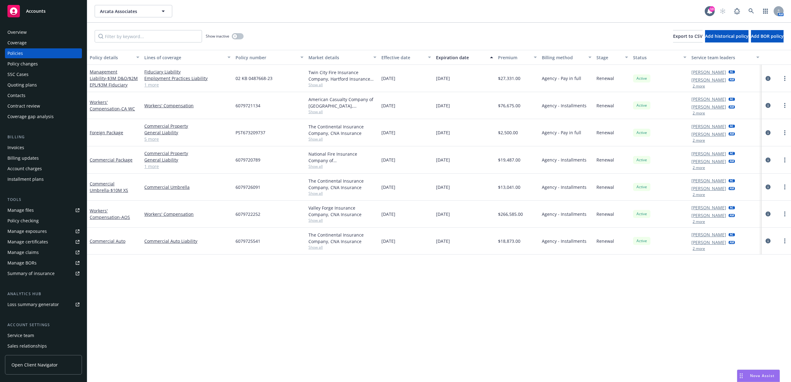 Image resolution: width=791 pixels, height=382 pixels. What do you see at coordinates (342, 57) in the screenshot?
I see `button: Market details` at bounding box center [342, 57].